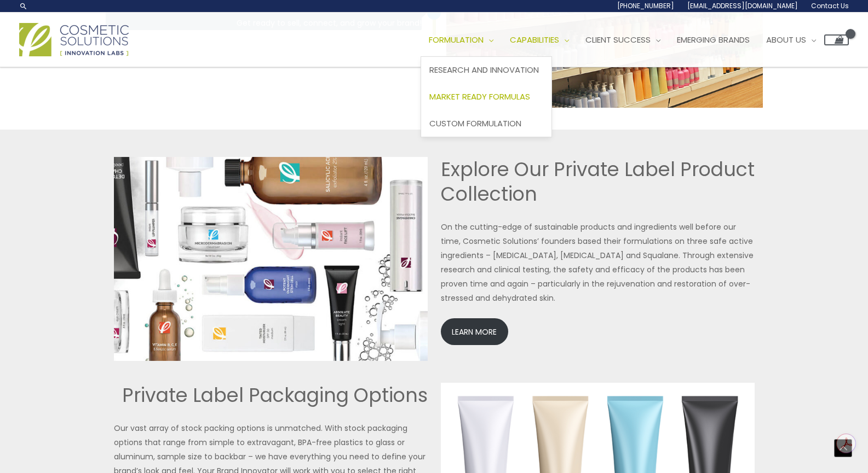 The height and width of the screenshot is (473, 868). Describe the element at coordinates (486, 97) in the screenshot. I see `a: Market Ready Formulas` at that location.